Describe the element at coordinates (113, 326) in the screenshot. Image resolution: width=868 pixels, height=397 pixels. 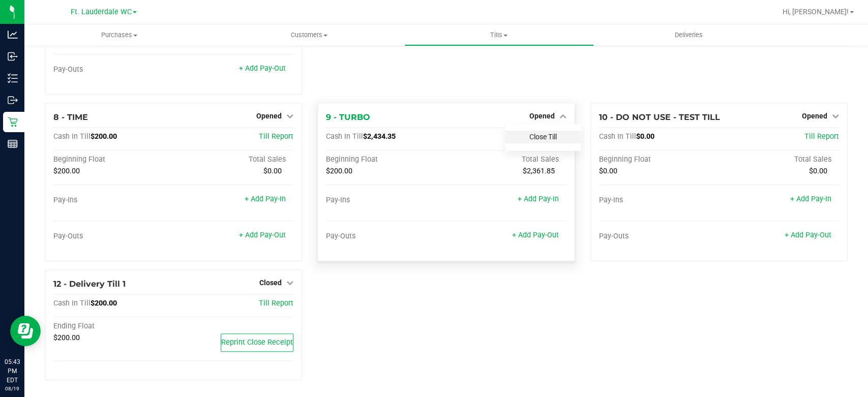
I see `div: Ending Float` at that location.